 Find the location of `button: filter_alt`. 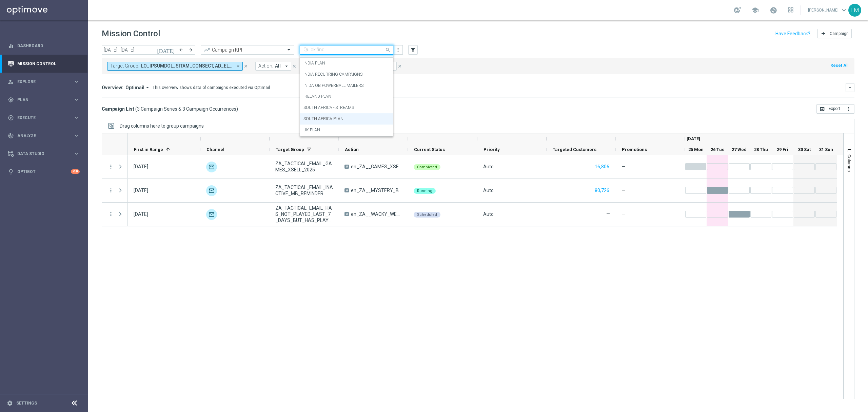

button: filter_alt is located at coordinates (413, 50).